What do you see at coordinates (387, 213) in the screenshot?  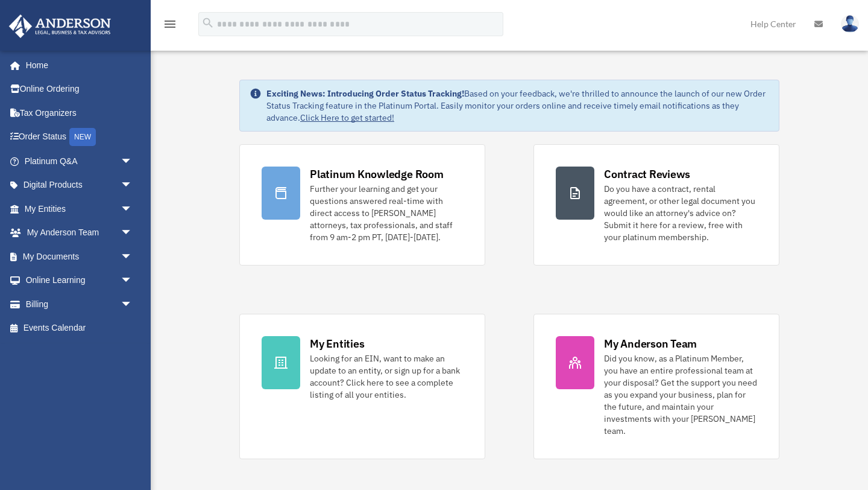 I see `div: Further your learning and get your questions answered real-time with direct access to [PERSON_NAM...` at bounding box center [387, 213].